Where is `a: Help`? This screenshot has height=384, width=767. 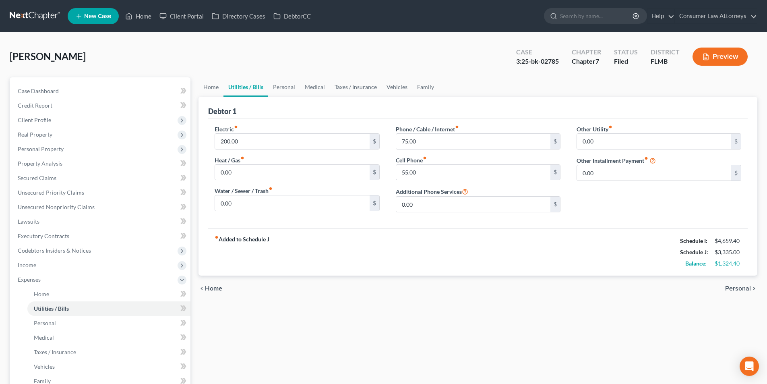 a: Help is located at coordinates (661, 16).